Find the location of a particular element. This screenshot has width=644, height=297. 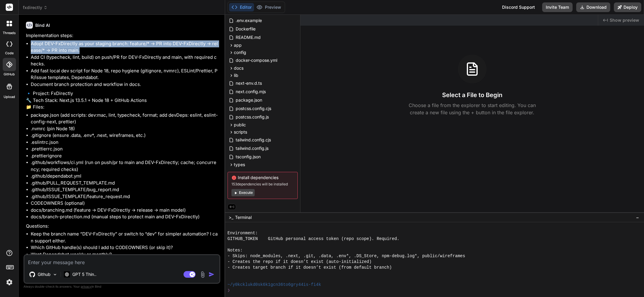

li: .eslintrc.json is located at coordinates (125, 142).